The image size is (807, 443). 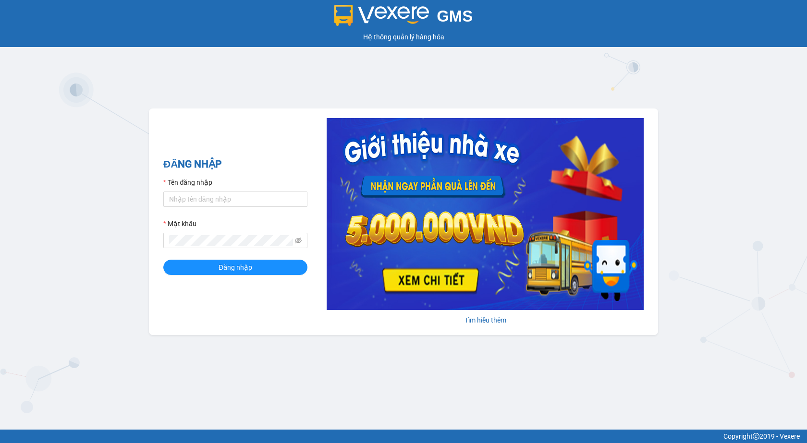 What do you see at coordinates (235, 164) in the screenshot?
I see `h2: ĐĂNG NHẬP` at bounding box center [235, 164].